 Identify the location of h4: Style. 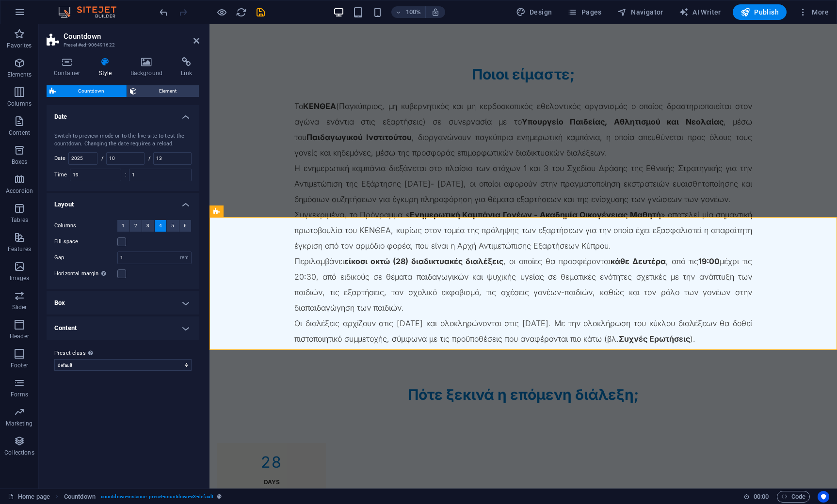
(107, 68).